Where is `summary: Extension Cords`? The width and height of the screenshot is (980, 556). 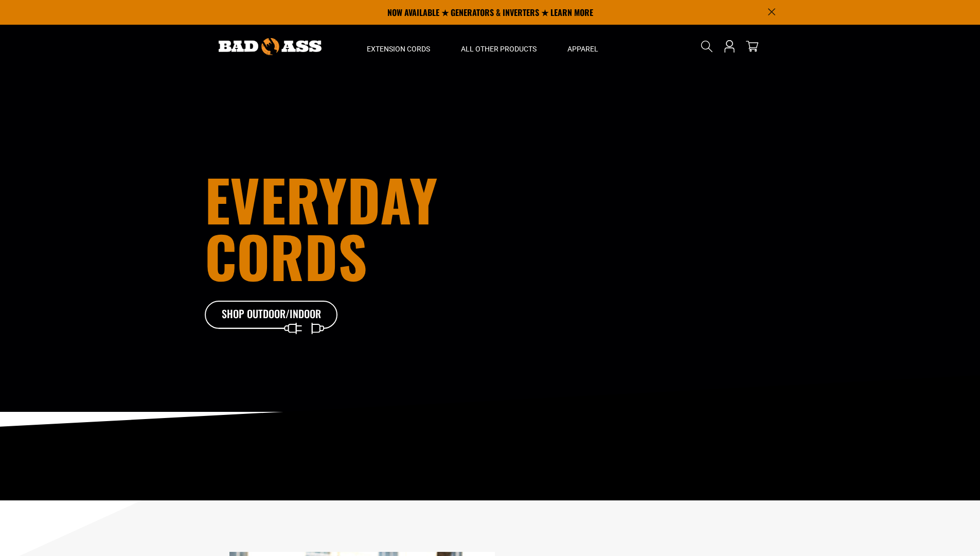
summary: Extension Cords is located at coordinates (398, 47).